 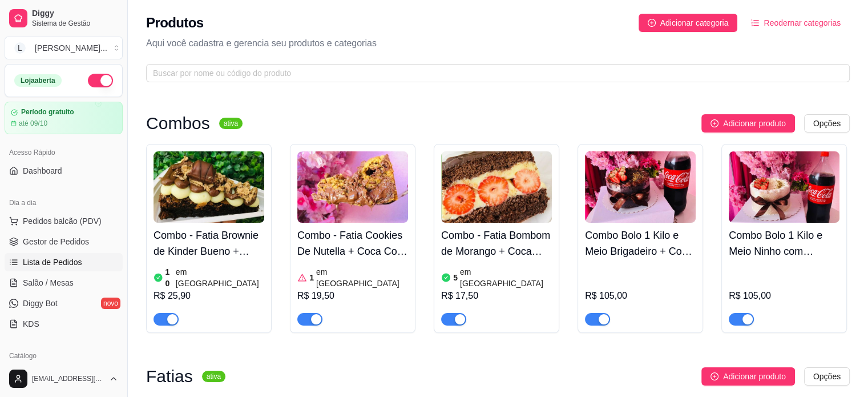 I want to click on h2: Produtos, so click(x=175, y=23).